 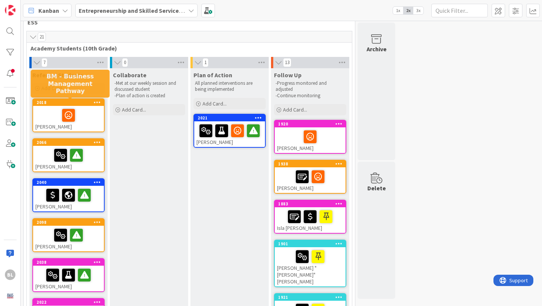 What do you see at coordinates (186, 22) in the screenshot?
I see `span: ESS` at bounding box center [186, 22].